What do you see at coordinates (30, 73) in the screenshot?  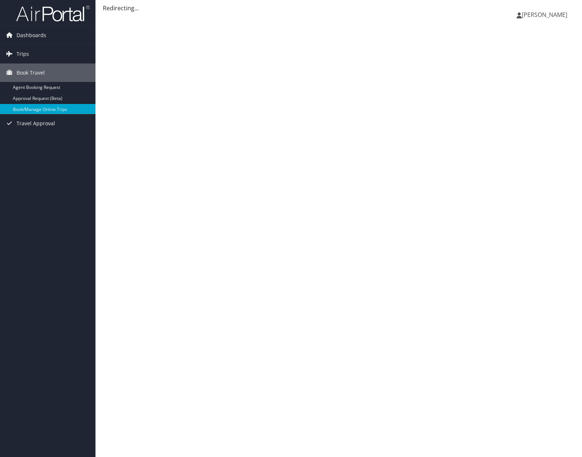 I see `span: Book Travel` at bounding box center [30, 73].